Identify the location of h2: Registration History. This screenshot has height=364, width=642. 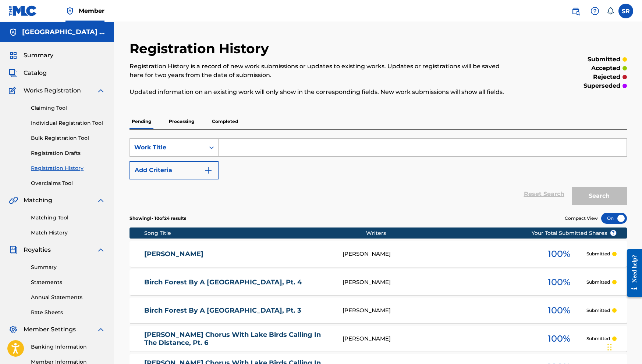
(201, 49).